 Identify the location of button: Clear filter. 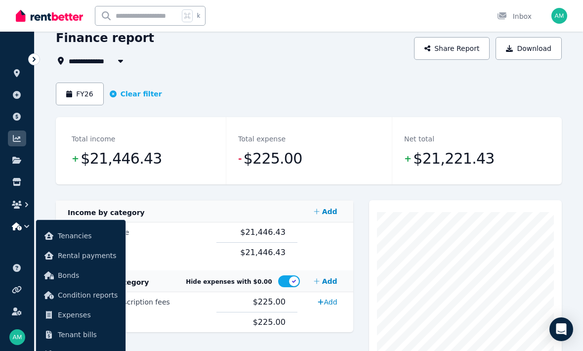
(136, 94).